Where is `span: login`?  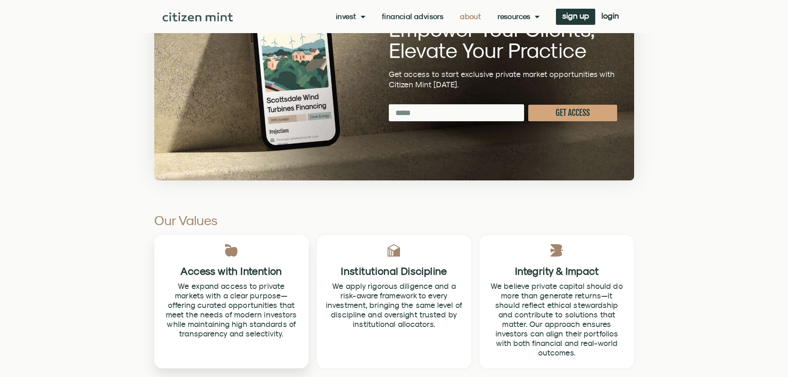 span: login is located at coordinates (610, 16).